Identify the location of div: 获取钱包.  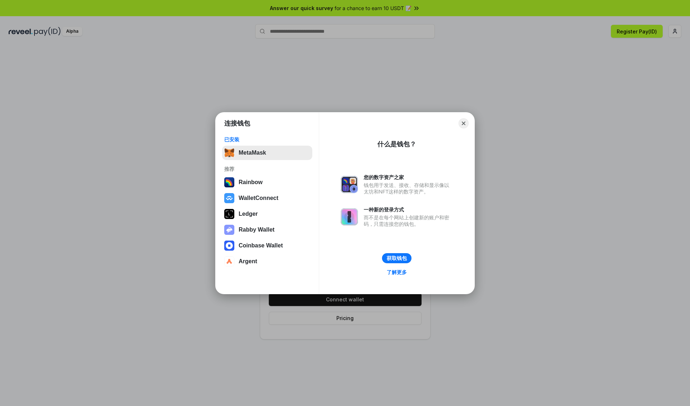
(397, 258).